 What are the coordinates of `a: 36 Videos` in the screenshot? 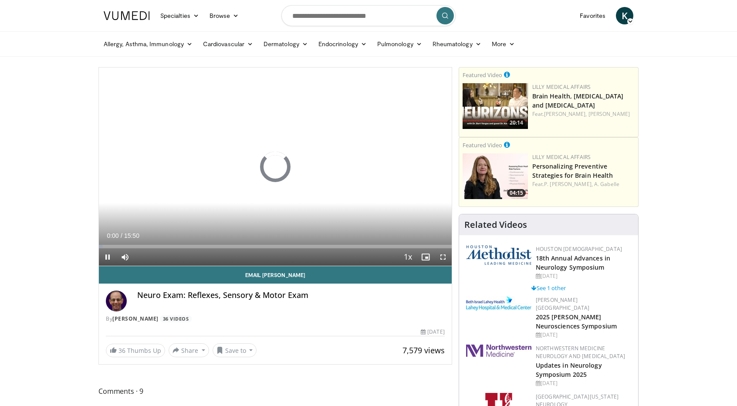 It's located at (176, 319).